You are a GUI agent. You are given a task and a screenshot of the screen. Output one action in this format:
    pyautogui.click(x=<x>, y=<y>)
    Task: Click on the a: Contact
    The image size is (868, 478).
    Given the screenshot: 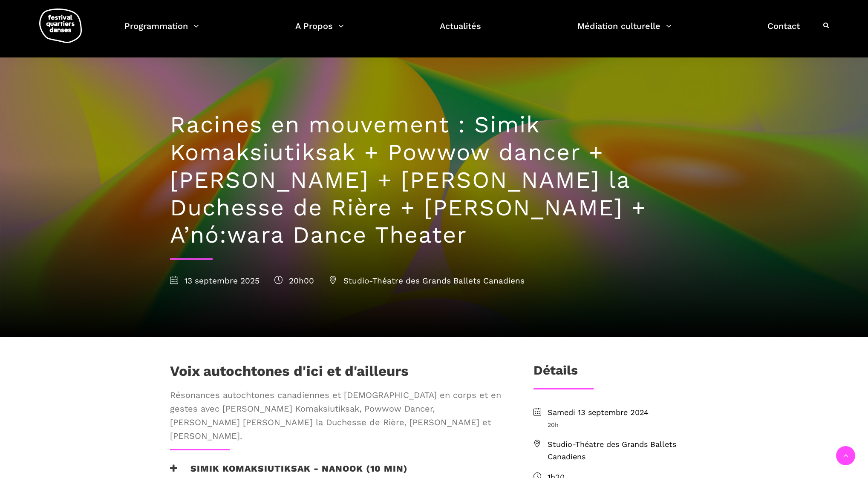 What is the action you would take?
    pyautogui.click(x=784, y=31)
    